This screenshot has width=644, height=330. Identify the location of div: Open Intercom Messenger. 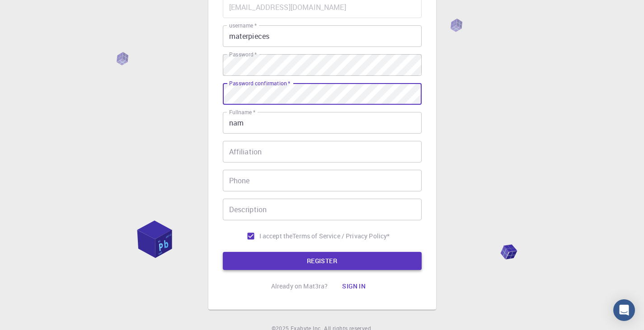
(624, 310).